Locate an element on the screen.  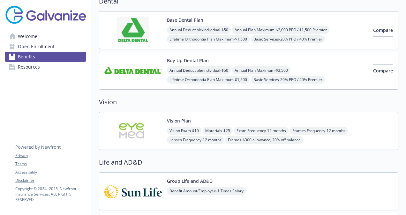
a: Resources is located at coordinates (45, 67).